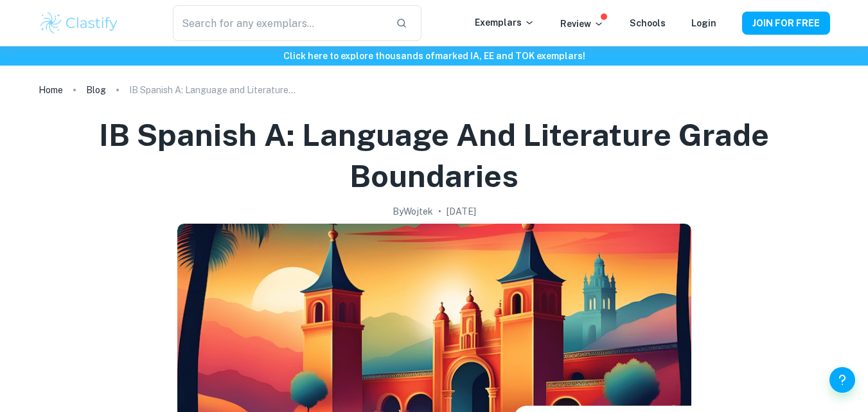 The image size is (868, 412). I want to click on a: Schools, so click(648, 23).